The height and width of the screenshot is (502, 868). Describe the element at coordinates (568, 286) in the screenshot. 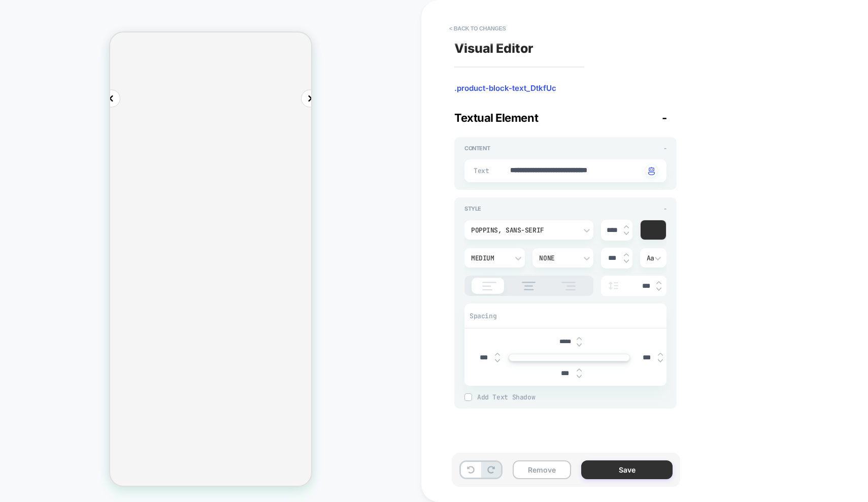

I see `img: align text right` at that location.